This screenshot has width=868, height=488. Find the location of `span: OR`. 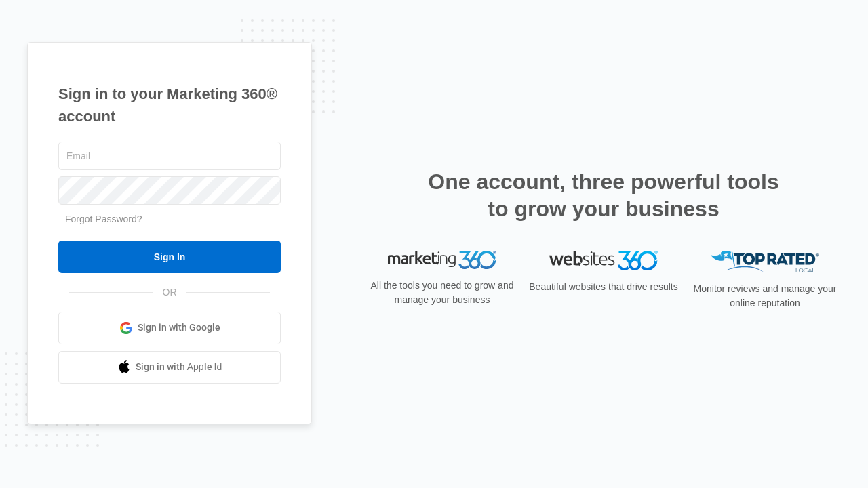

span: OR is located at coordinates (170, 292).